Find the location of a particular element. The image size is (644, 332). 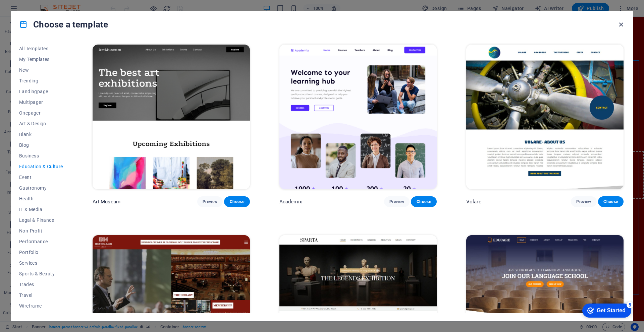

span: Health is located at coordinates (41, 199).